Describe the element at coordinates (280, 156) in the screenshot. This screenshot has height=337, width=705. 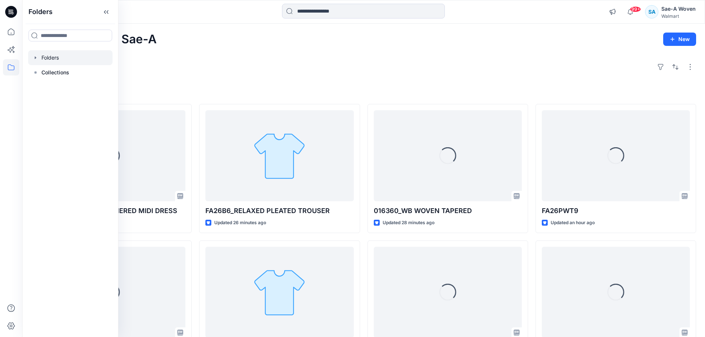
I see `a: FA26B6_RELAXED PLEATED TROUSER` at that location.